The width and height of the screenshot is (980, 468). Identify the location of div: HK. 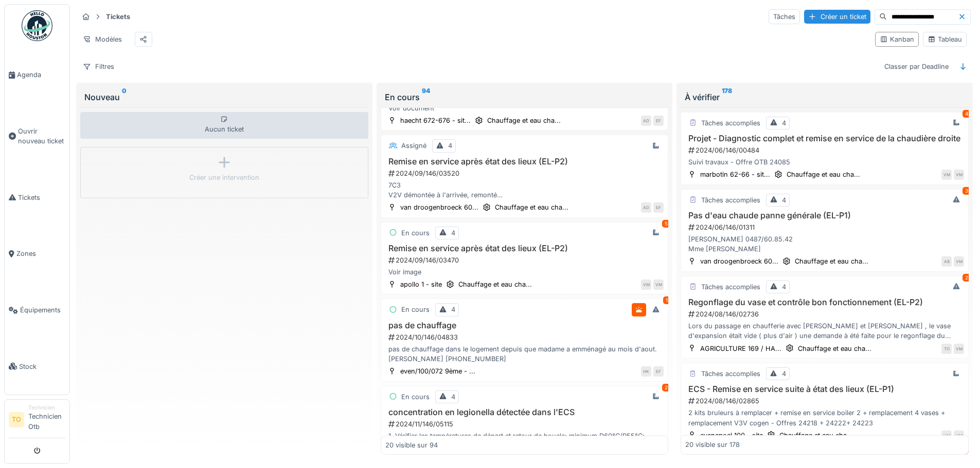
(646, 372).